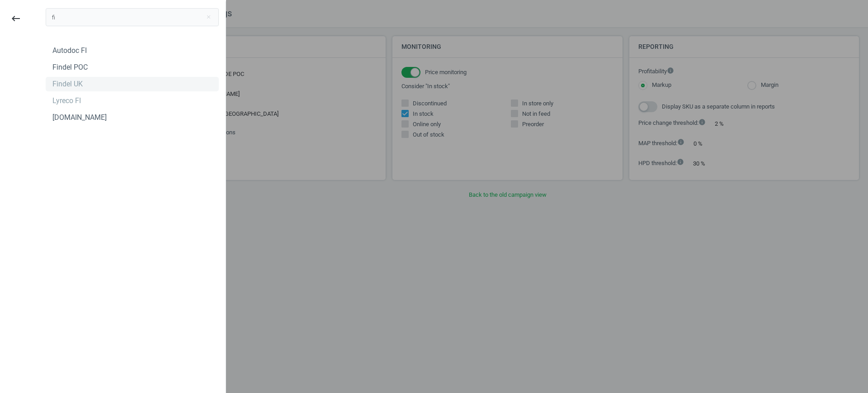 The image size is (868, 393). Describe the element at coordinates (208, 17) in the screenshot. I see `button: Close` at that location.